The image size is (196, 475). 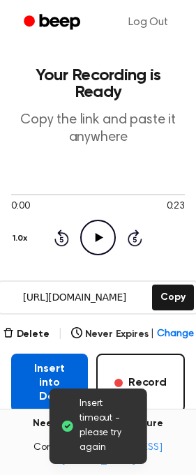 What do you see at coordinates (176, 206) in the screenshot?
I see `span: 0:23` at bounding box center [176, 206].